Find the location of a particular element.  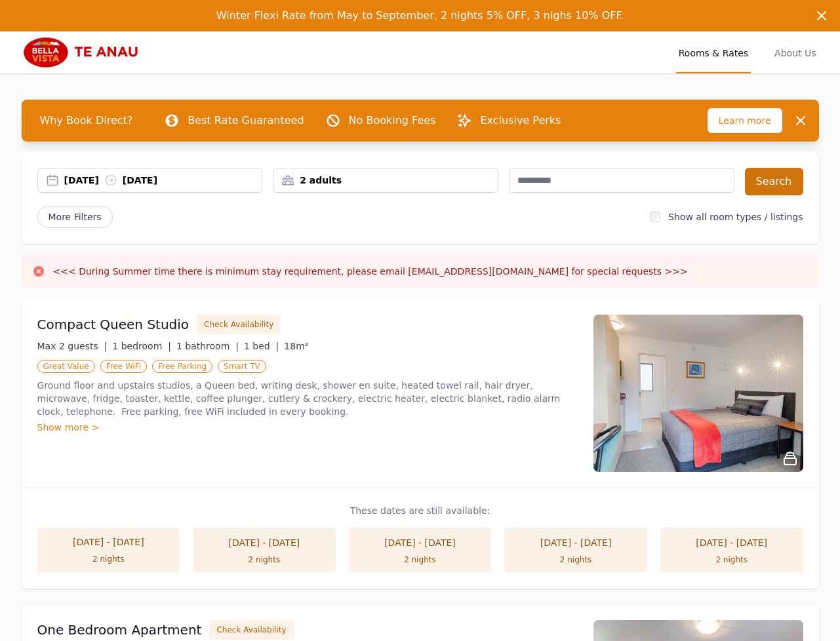

span: 1 bathroom | is located at coordinates (208, 346).